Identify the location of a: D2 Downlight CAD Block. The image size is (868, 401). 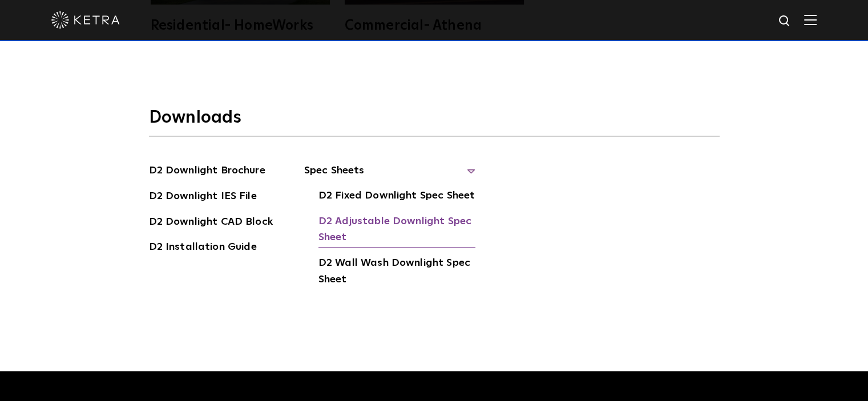
(211, 223).